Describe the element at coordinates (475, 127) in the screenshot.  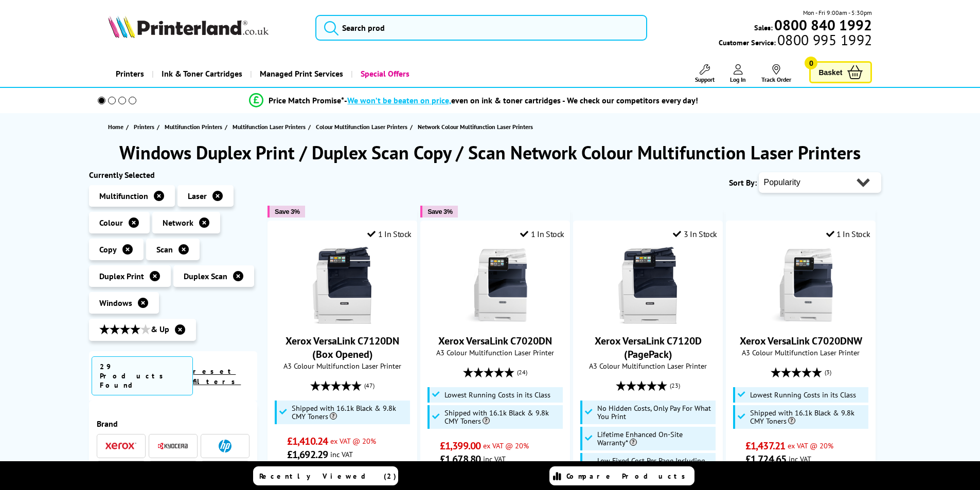
I see `span: Network Colour Multifunction Laser Printers` at that location.